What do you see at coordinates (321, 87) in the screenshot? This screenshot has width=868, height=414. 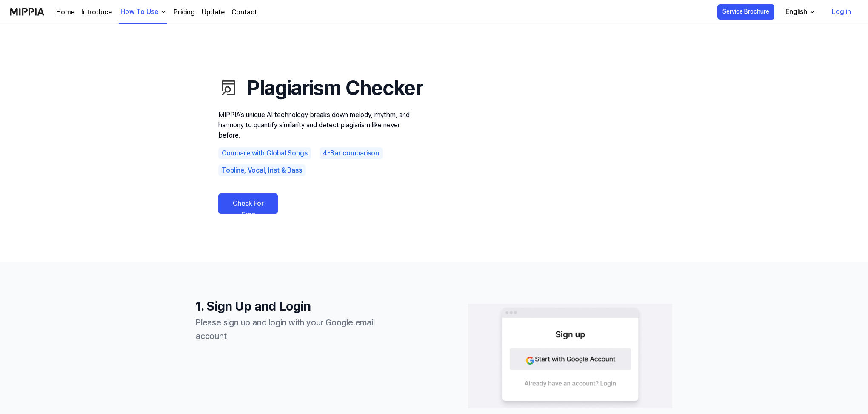 I see `h1: Plagiarism Checker` at bounding box center [321, 87].